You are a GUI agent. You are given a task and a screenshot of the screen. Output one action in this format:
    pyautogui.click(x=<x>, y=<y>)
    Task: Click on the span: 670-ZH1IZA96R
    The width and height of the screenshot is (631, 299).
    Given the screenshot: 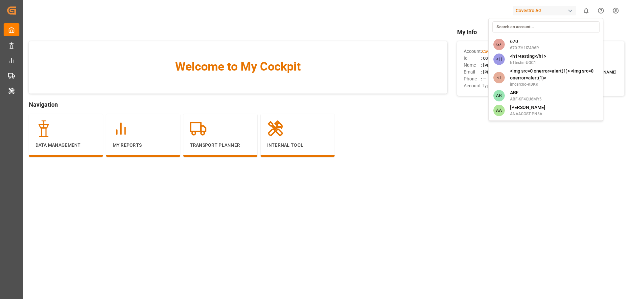 What is the action you would take?
    pyautogui.click(x=525, y=48)
    